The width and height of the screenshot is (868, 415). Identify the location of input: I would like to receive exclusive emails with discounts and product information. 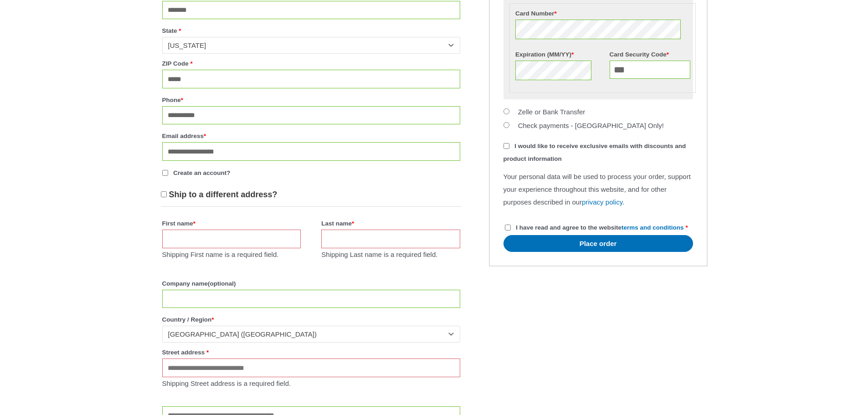
(506, 146).